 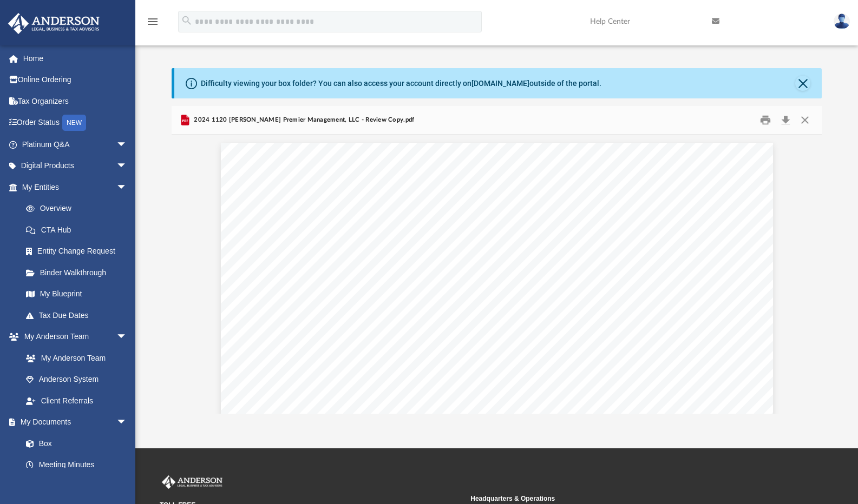 What do you see at coordinates (622, 499) in the screenshot?
I see `small: Headquarters & Operations` at bounding box center [622, 499].